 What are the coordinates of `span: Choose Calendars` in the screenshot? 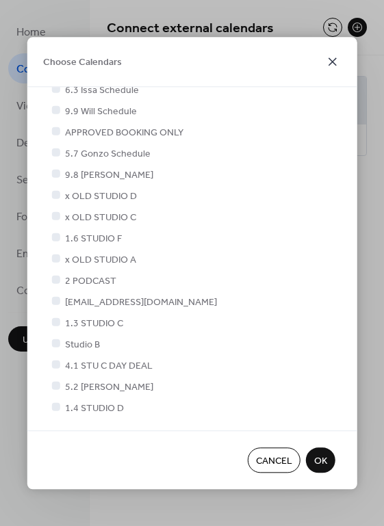 It's located at (82, 62).